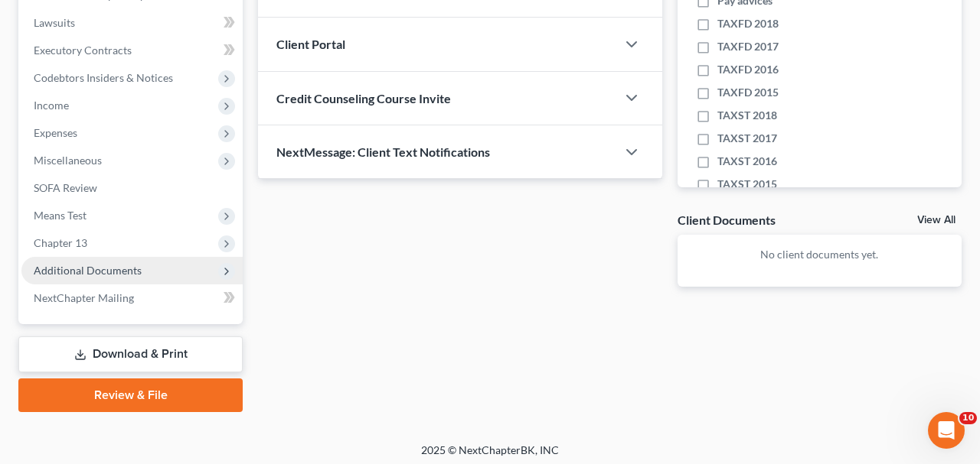 The height and width of the screenshot is (464, 980). I want to click on a: NextChapter Mailing, so click(132, 298).